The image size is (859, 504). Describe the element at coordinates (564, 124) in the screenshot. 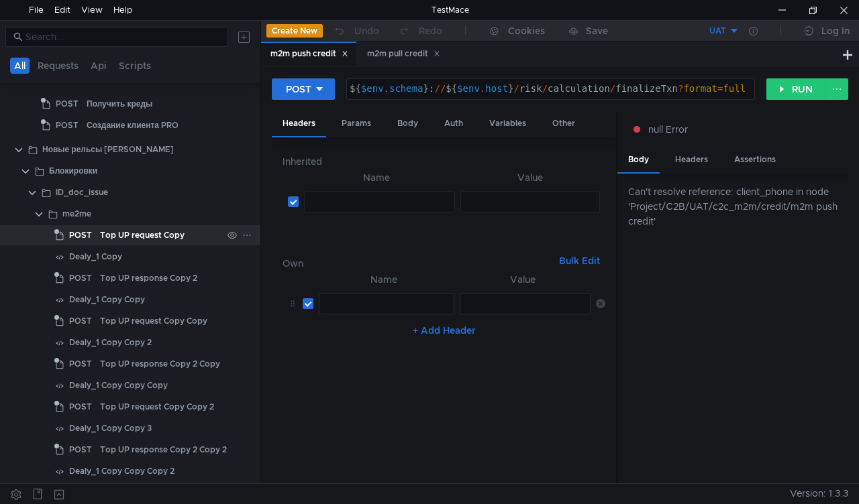

I see `div: Other` at that location.